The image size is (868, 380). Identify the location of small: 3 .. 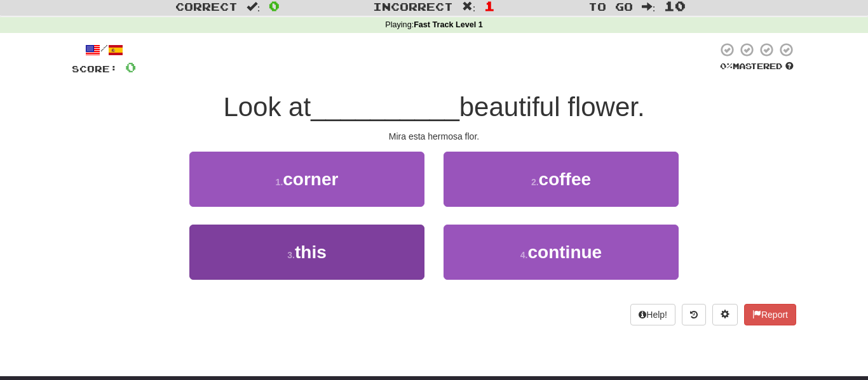
(291, 255).